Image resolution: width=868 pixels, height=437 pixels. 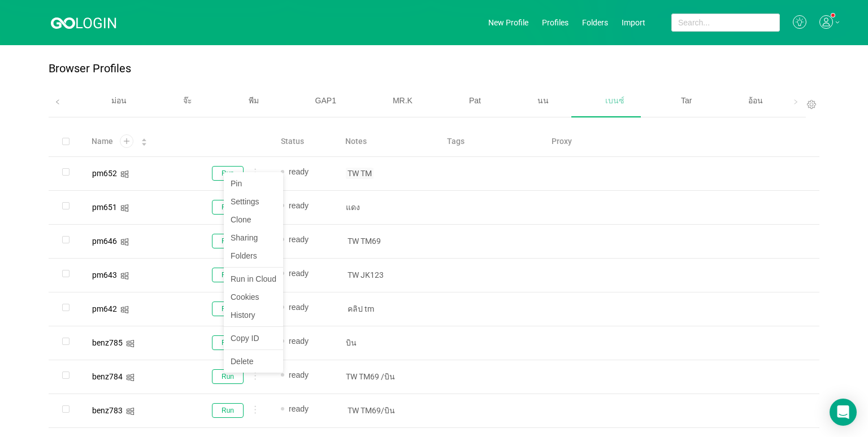 What do you see at coordinates (253, 183) in the screenshot?
I see `li: Pin` at bounding box center [253, 183].